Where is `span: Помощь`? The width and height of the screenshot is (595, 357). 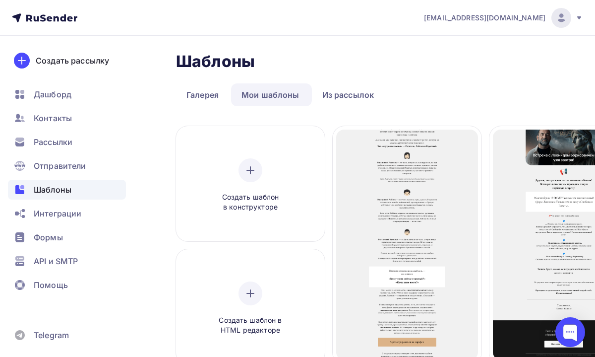
span: Помощь is located at coordinates (51, 285).